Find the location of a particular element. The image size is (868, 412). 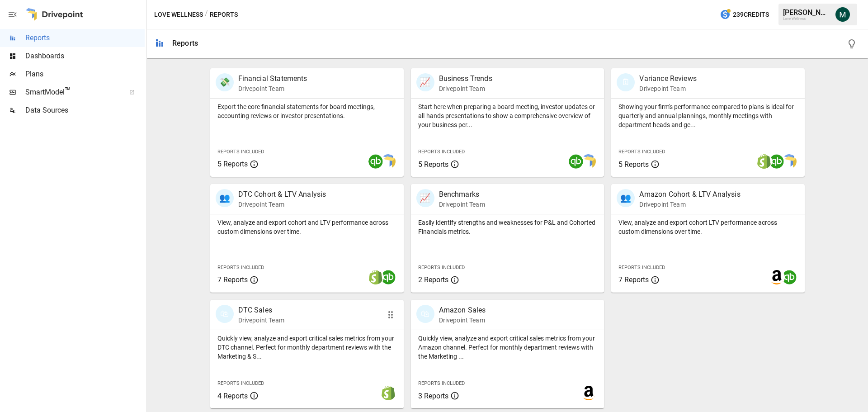

span: 3 Reports is located at coordinates (433, 396).